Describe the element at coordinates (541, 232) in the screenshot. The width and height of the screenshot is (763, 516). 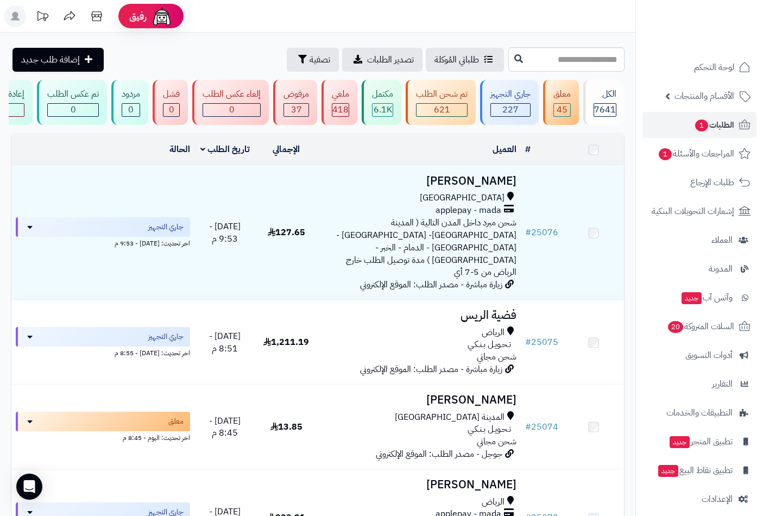
I see `a: #25076` at that location.